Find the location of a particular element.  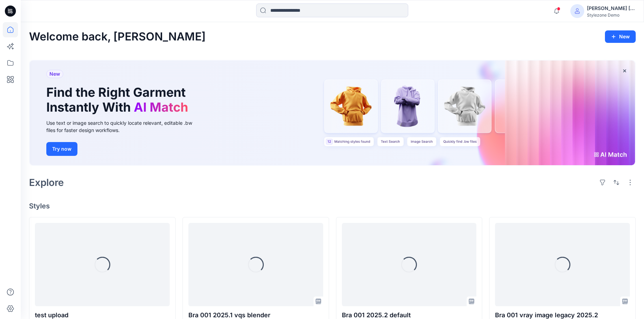

svg: avatar is located at coordinates (577, 11).